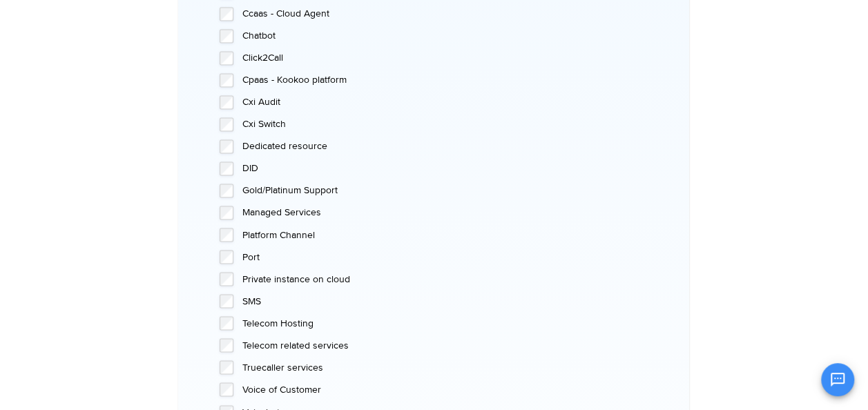  What do you see at coordinates (435, 190) in the screenshot?
I see `label: Gold/Platinum Support` at bounding box center [435, 190].